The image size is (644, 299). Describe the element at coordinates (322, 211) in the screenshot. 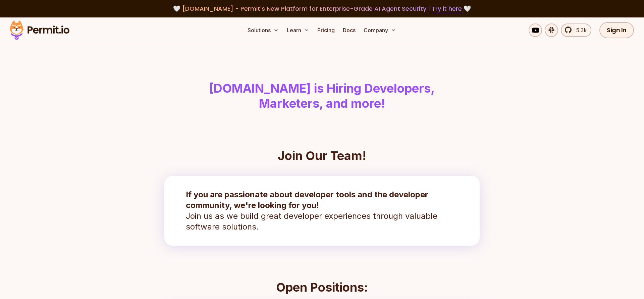

I see `p: Join us as we build great developer experiences through valuable software solutions.` at that location.